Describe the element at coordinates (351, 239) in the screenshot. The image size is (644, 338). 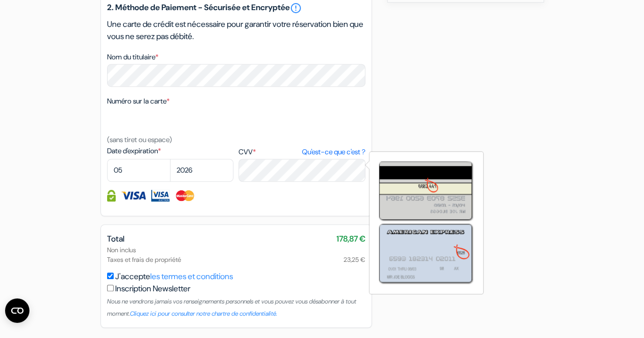
I see `span: 178,87 €` at that location.